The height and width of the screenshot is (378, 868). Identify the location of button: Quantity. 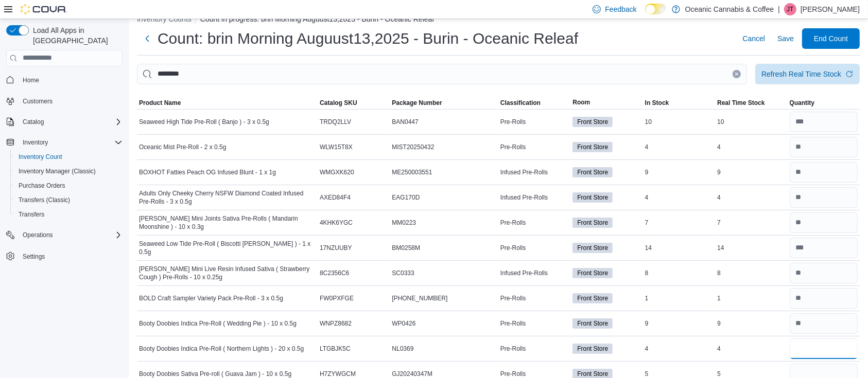
(823, 103).